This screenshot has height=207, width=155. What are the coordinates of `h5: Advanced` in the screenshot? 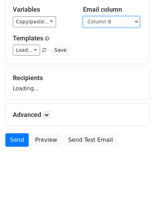 It's located at (77, 115).